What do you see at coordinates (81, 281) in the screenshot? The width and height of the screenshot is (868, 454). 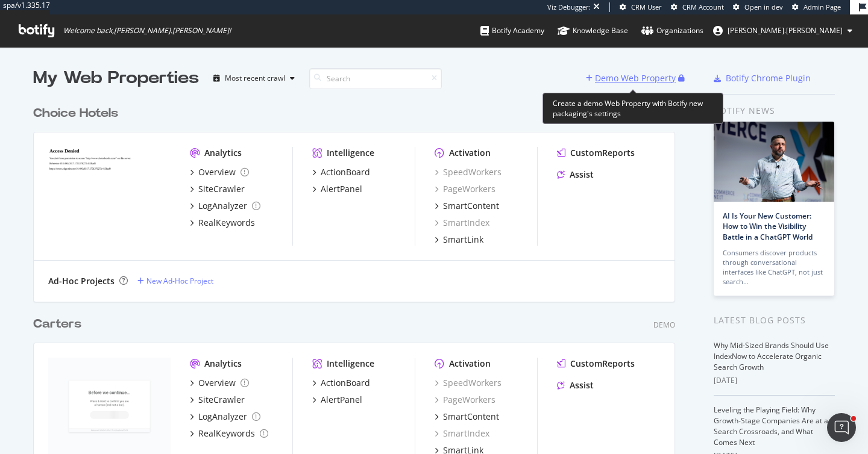 I see `div: Ad-Hoc Projects` at bounding box center [81, 281].